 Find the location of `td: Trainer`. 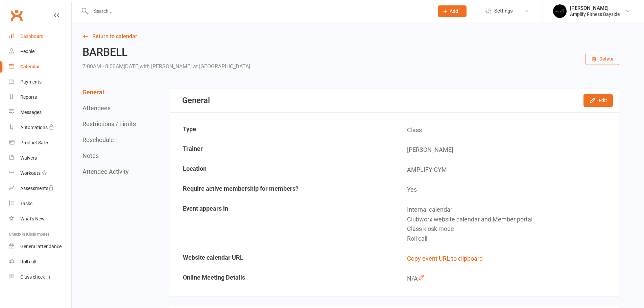

td: Trainer is located at coordinates (282, 150).